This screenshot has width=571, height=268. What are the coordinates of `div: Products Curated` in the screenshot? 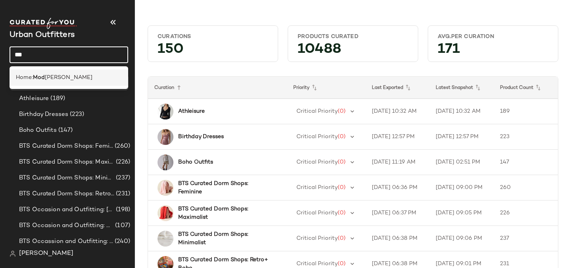 It's located at (353, 36).